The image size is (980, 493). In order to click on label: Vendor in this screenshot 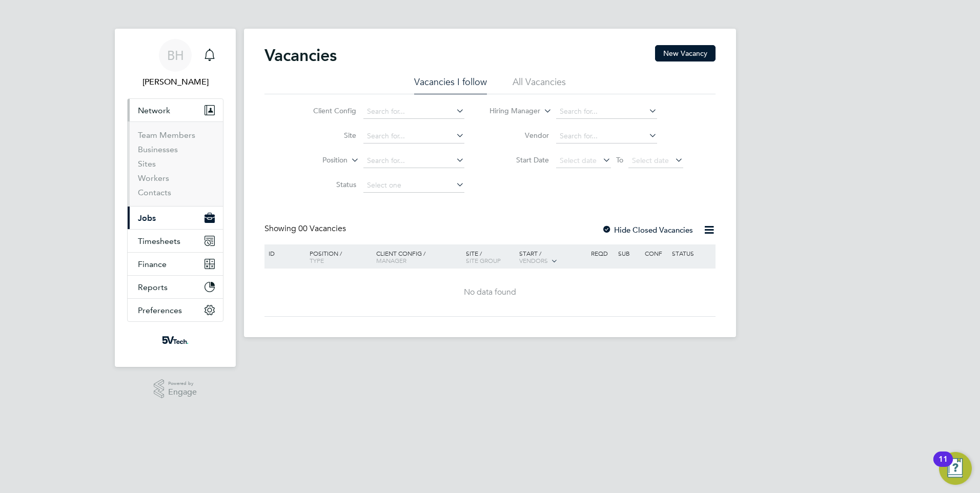, I will do `click(519, 136)`.